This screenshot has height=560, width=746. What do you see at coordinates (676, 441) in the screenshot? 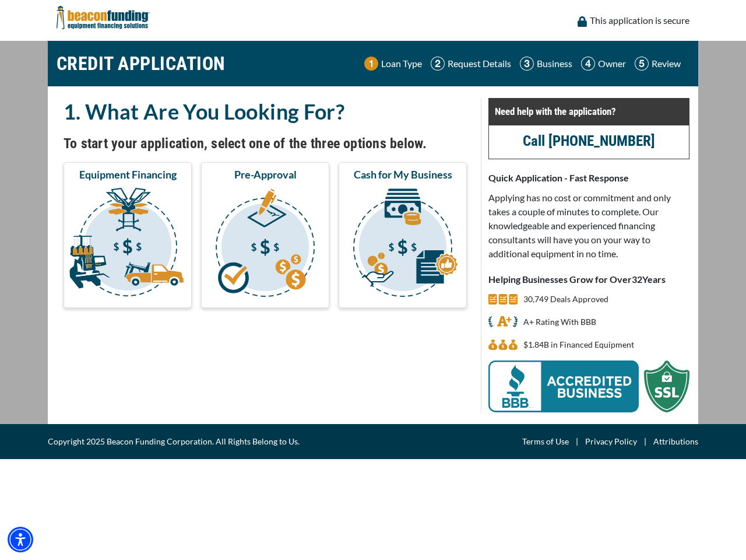
I see `a: Attributions` at bounding box center [676, 441].